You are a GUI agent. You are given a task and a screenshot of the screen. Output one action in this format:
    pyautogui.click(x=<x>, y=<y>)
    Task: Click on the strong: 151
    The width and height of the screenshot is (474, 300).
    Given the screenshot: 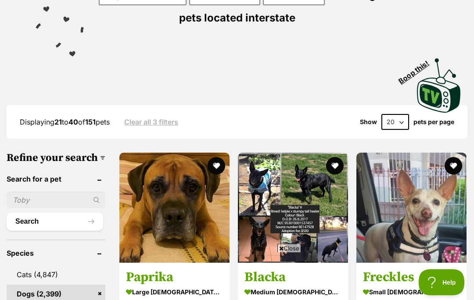 What is the action you would take?
    pyautogui.click(x=90, y=122)
    